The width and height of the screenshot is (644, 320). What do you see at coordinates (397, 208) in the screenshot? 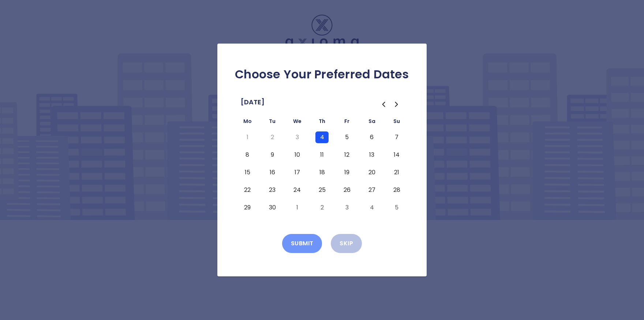
I see `button: Sunday, October 5th, 2025` at bounding box center [397, 208].